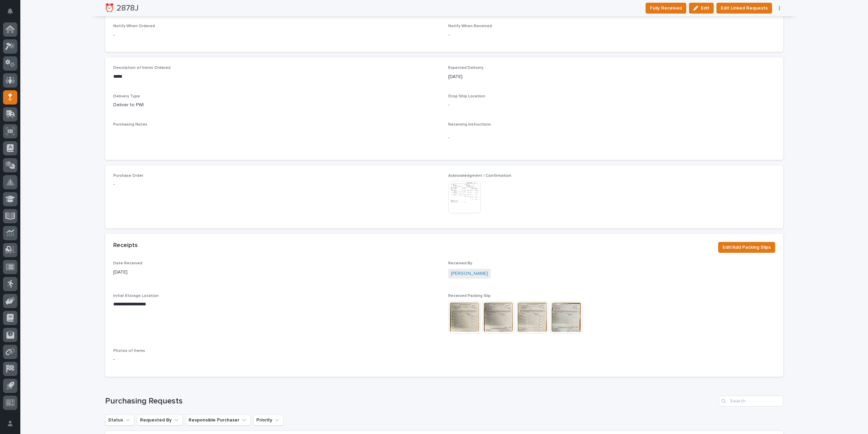  Describe the element at coordinates (466, 97) in the screenshot. I see `span: Drop Ship Location` at that location.